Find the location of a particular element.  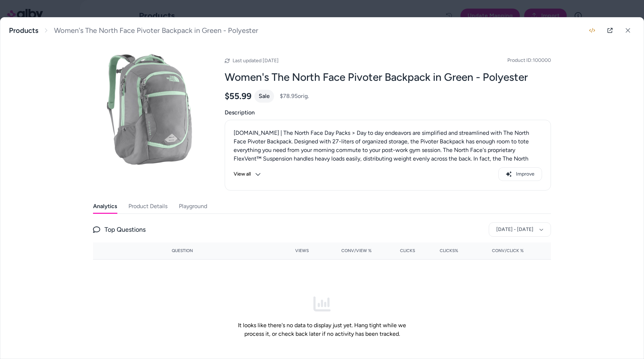

nav: breadcrumb is located at coordinates (133, 31).